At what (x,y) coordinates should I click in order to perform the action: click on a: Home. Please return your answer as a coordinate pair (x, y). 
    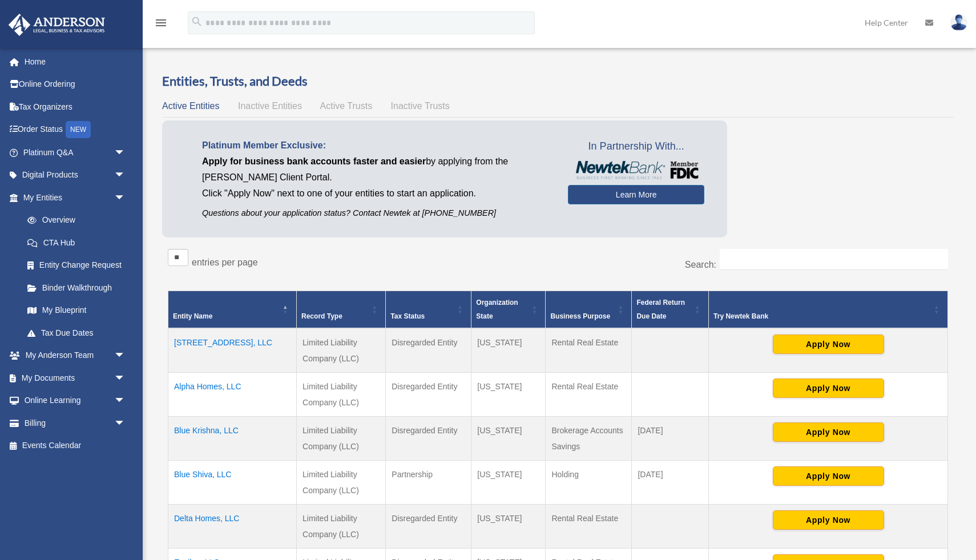
    Looking at the image, I should click on (75, 62).